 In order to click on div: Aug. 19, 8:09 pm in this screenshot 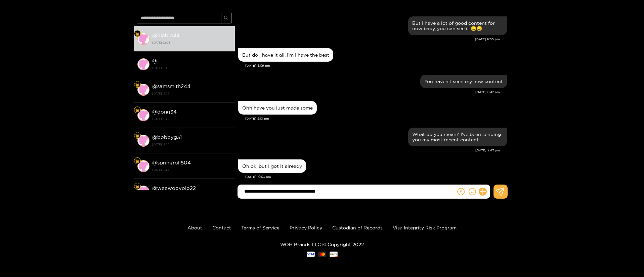, I will do `click(285, 55)`.